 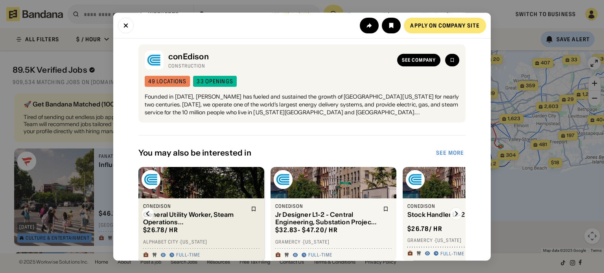 What do you see at coordinates (306, 230) in the screenshot?
I see `div: $ 32.83 - $47.20 / hr` at bounding box center [306, 230].